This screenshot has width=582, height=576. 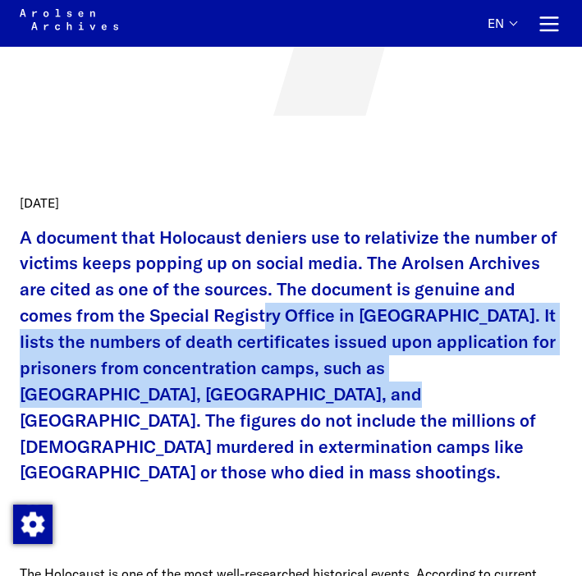 What do you see at coordinates (33, 525) in the screenshot?
I see `img: Change consent` at bounding box center [33, 525].